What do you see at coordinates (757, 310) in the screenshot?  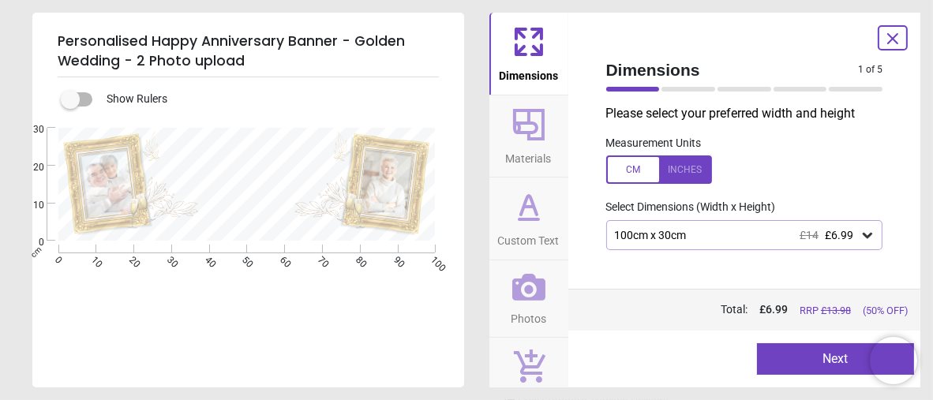 I see `div: Total:` at bounding box center [757, 310].